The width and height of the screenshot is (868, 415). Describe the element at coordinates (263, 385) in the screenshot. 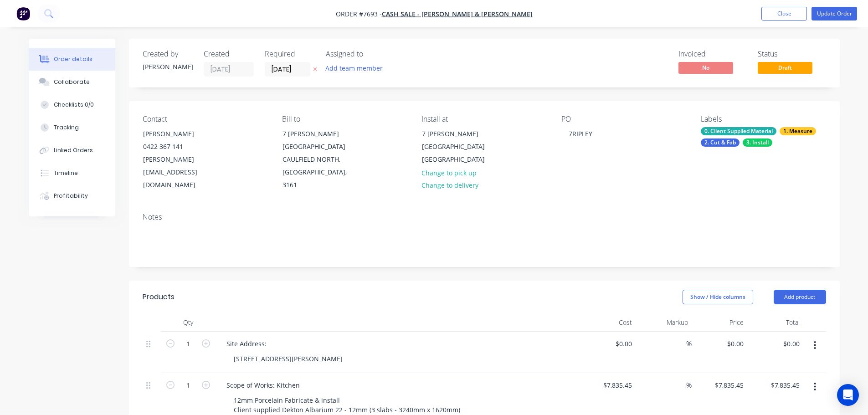

I see `div: Scope of Works: Kitchen` at that location.